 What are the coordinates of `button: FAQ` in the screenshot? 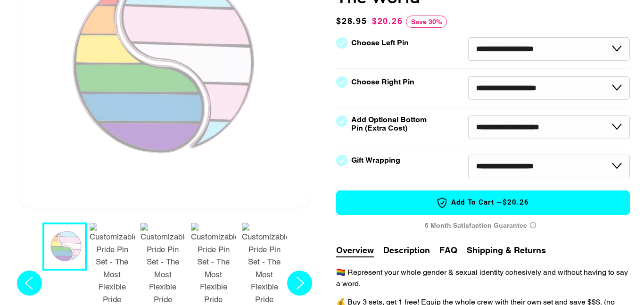 It's located at (448, 250).